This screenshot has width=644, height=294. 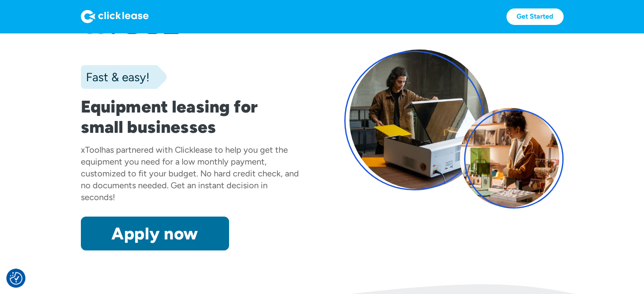 What do you see at coordinates (91, 150) in the screenshot?
I see `div: xTool` at bounding box center [91, 150].